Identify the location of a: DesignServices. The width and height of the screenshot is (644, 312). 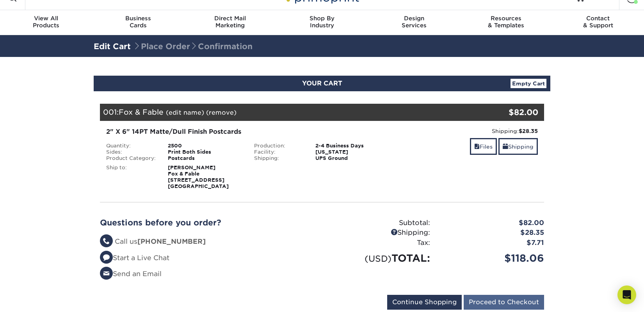
(414, 23).